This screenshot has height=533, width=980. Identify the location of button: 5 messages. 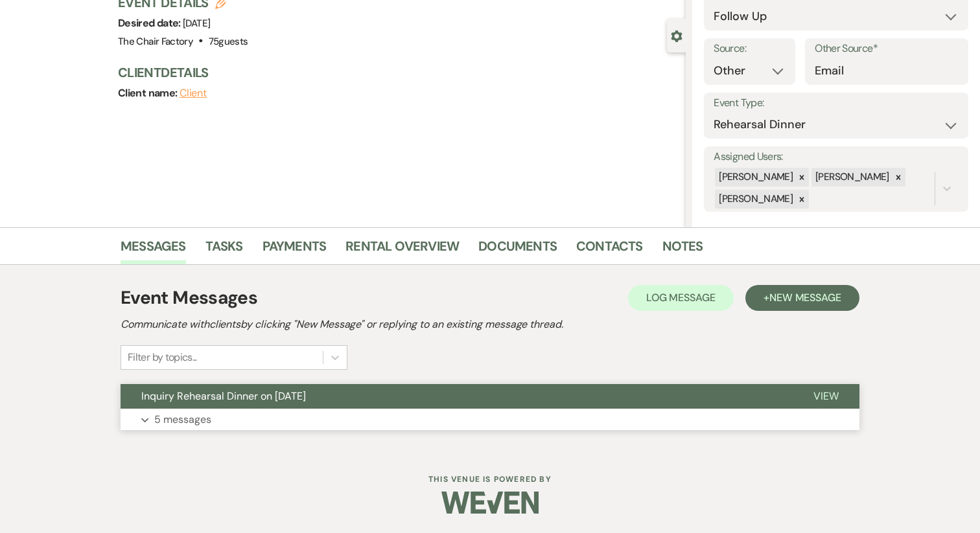
(490, 419).